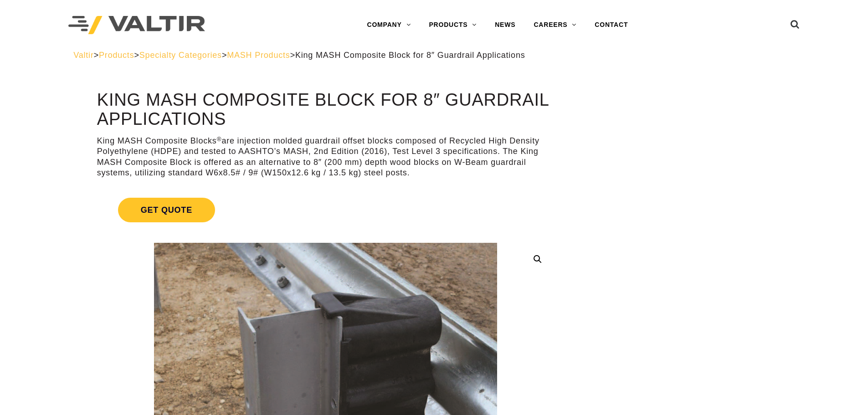 The image size is (868, 415). What do you see at coordinates (325, 210) in the screenshot?
I see `a: Get Quote` at bounding box center [325, 210].